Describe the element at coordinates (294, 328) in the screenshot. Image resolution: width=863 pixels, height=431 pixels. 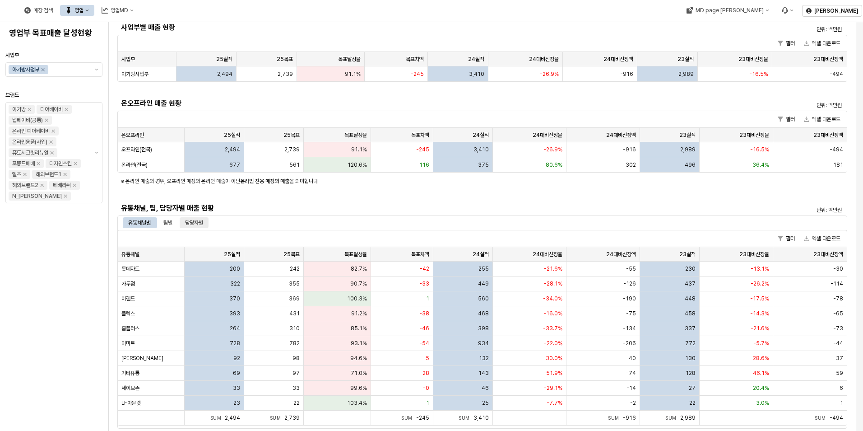
I see `span: 310` at that location.